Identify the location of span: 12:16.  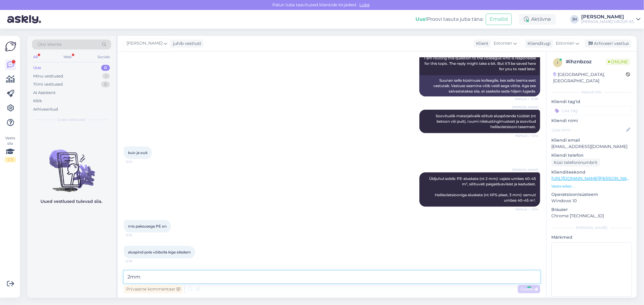
(137, 261).